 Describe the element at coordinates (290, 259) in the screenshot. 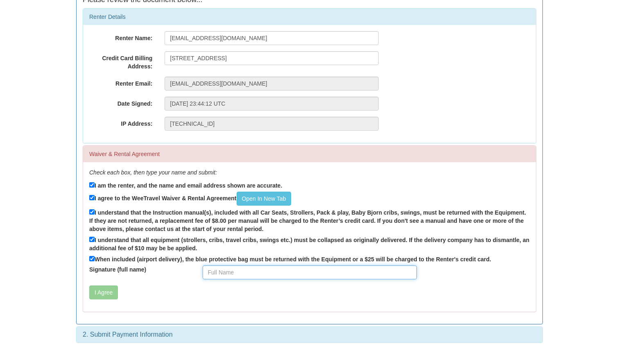

I see `label: When included (airport delivery), the blue protective bag must be returned with the Equipment or ...` at that location.